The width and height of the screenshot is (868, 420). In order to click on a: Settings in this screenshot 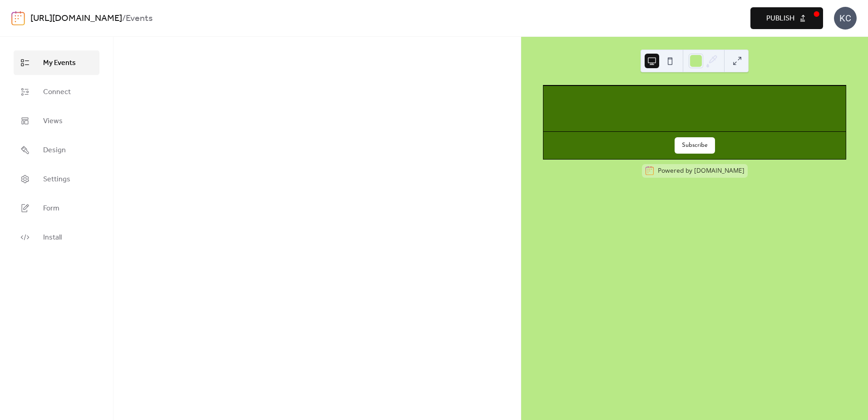, I will do `click(57, 179)`.